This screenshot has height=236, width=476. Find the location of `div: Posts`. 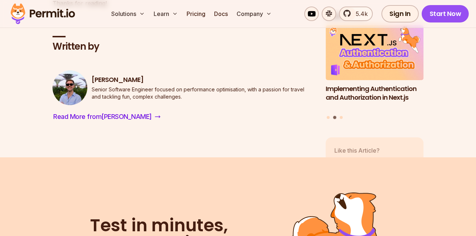

div: Posts is located at coordinates (374, 72).